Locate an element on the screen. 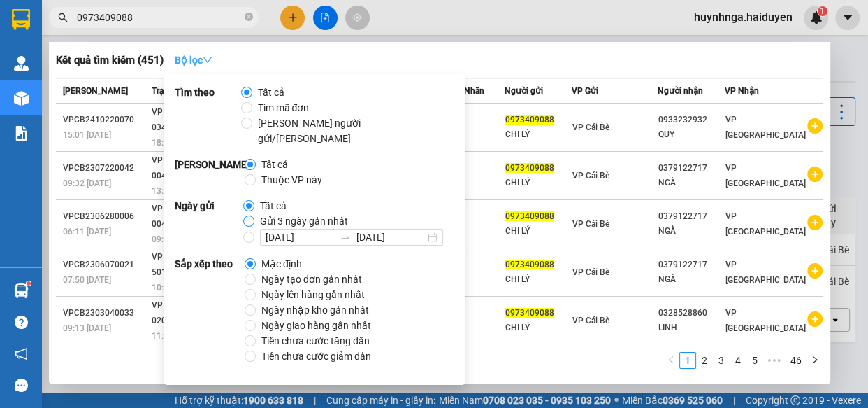  span: Tiền chưa cước tăng dần is located at coordinates (315, 341).